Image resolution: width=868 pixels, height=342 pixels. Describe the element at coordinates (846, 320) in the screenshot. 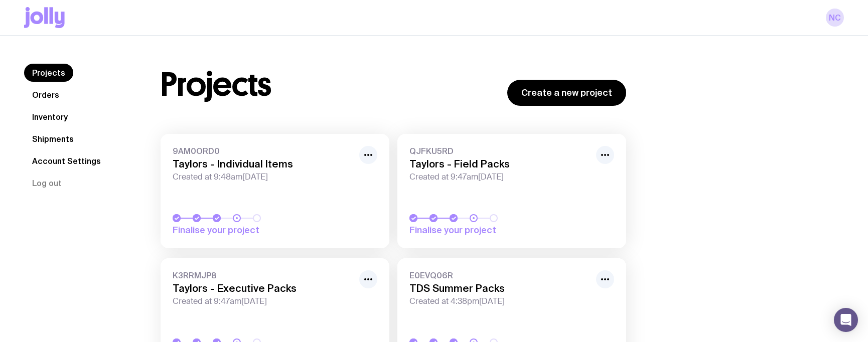

I see `div: Open Intercom Messenger` at that location.